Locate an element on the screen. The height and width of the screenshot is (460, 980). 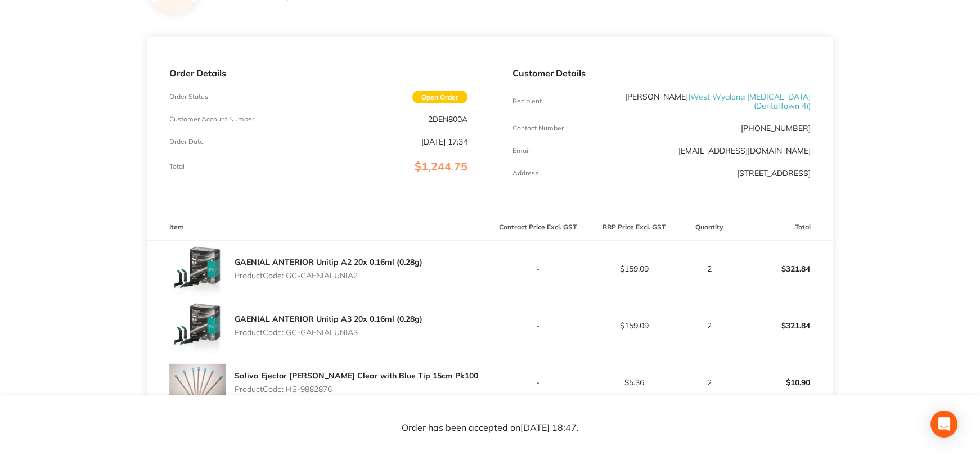
p: Customer Account Number is located at coordinates (212, 119).